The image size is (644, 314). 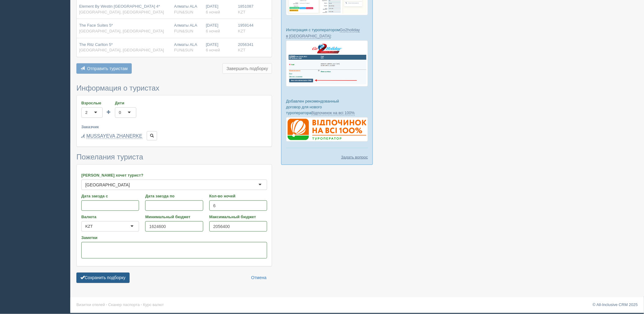 What do you see at coordinates (246, 44) in the screenshot?
I see `span: 2056341` at bounding box center [246, 44].